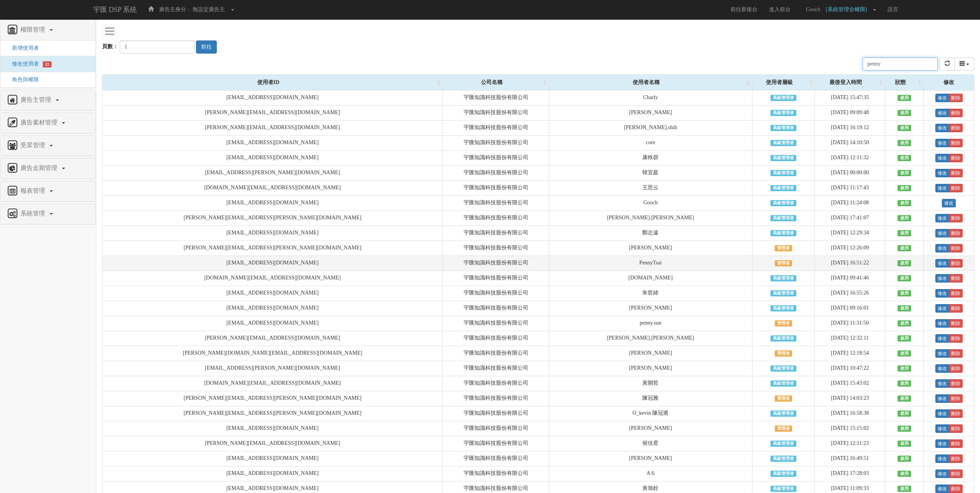 The image size is (980, 493). I want to click on td: core, so click(651, 143).